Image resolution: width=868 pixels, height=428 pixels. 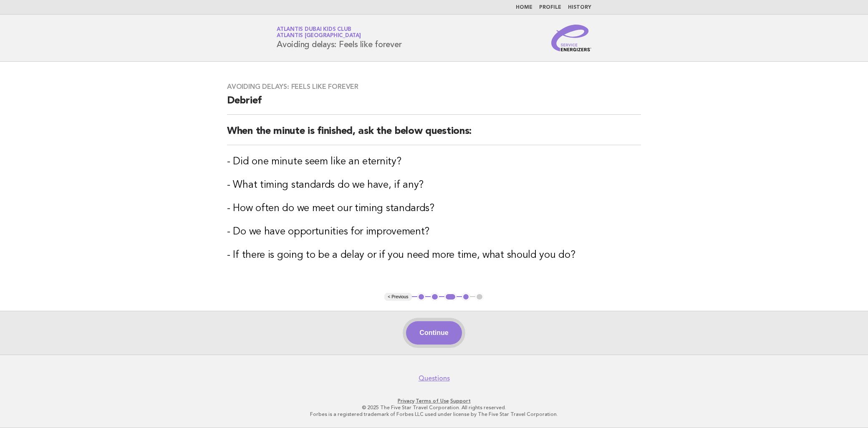 I want to click on button: 1, so click(x=421, y=297).